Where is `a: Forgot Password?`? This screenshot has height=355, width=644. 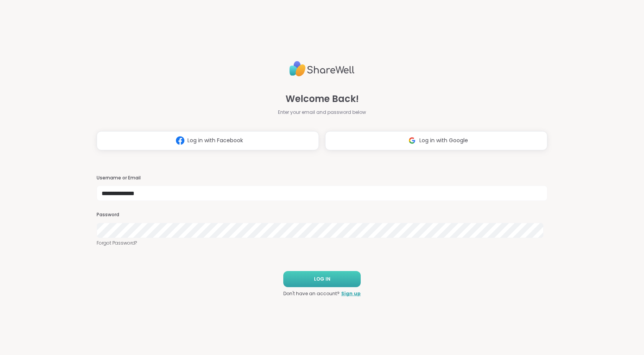 a: Forgot Password? is located at coordinates (322, 243).